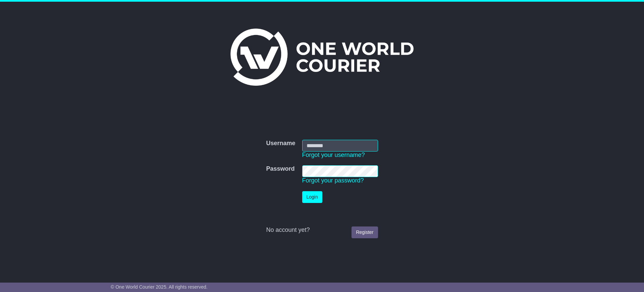 Image resolution: width=644 pixels, height=292 pixels. What do you see at coordinates (312, 197) in the screenshot?
I see `button: Login` at bounding box center [312, 197].